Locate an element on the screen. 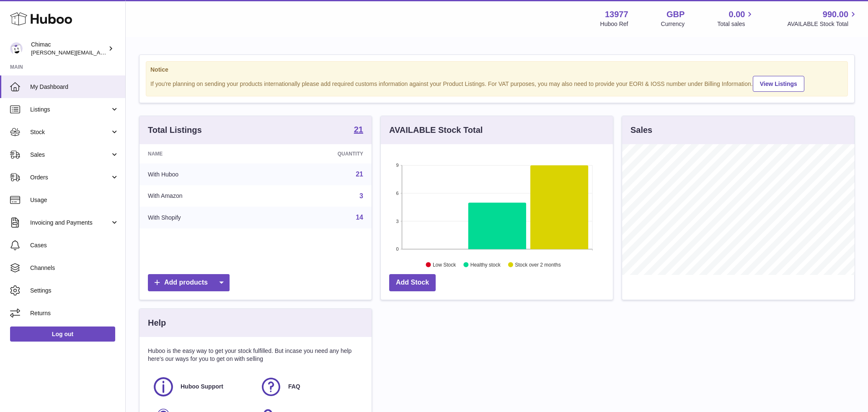 Image resolution: width=868 pixels, height=412 pixels. text: 6 is located at coordinates (398, 193).